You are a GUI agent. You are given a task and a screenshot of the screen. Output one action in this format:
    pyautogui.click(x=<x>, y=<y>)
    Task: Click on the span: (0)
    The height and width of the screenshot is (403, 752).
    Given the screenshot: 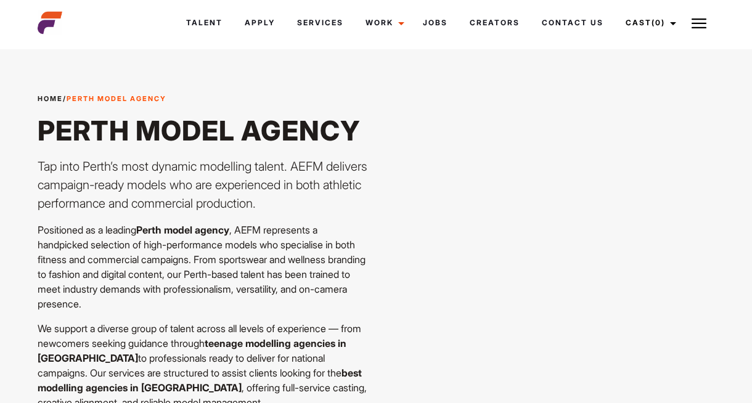 What is the action you would take?
    pyautogui.click(x=659, y=22)
    